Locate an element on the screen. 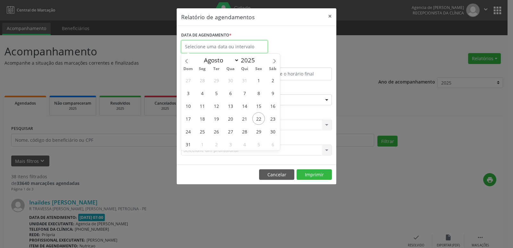 The height and width of the screenshot is (248, 513). span: Agosto 31, 2025 is located at coordinates (188, 144).